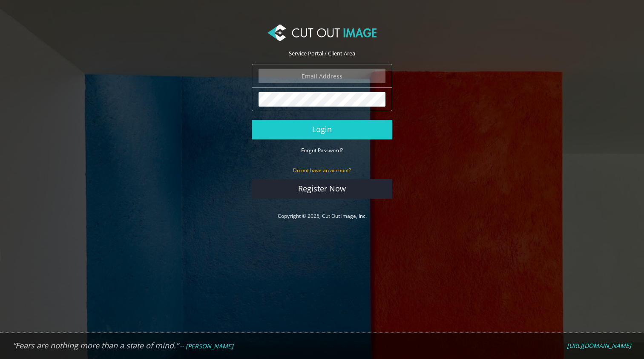  I want to click on a: Register Now, so click(322, 189).